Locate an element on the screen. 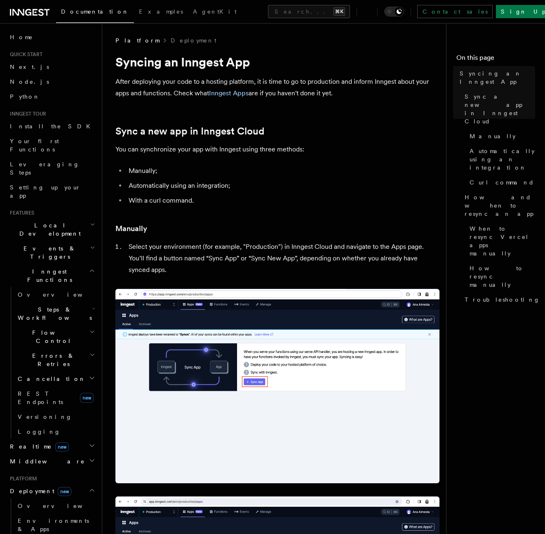 This screenshot has height=534, width=545. button: Flow Control is located at coordinates (56, 337).